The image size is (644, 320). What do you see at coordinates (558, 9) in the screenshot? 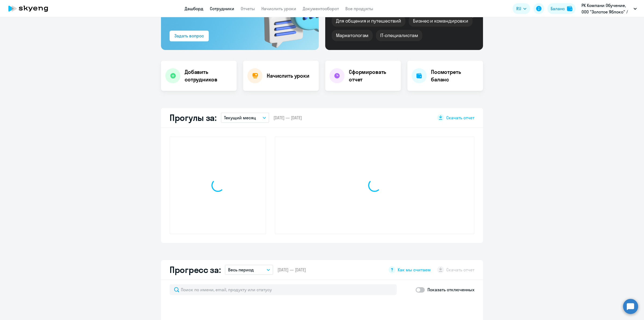
I see `div: Баланс` at bounding box center [558, 9].